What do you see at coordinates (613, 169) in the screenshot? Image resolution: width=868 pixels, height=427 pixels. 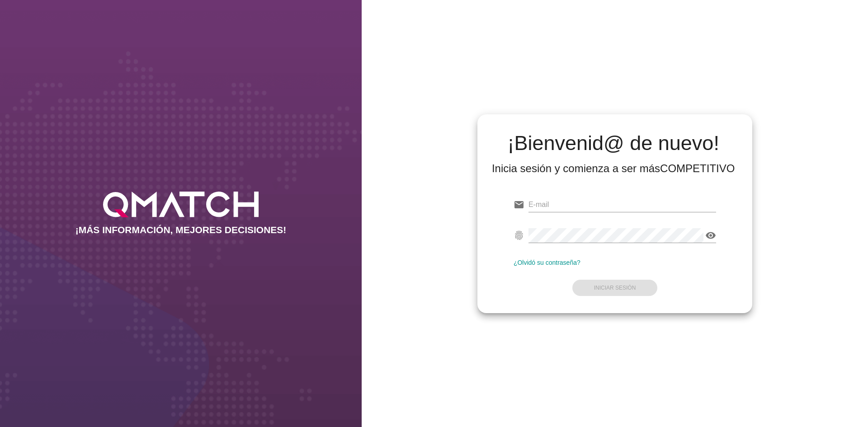 I see `div: Inicia sesión y comienza a ser más` at bounding box center [613, 169].